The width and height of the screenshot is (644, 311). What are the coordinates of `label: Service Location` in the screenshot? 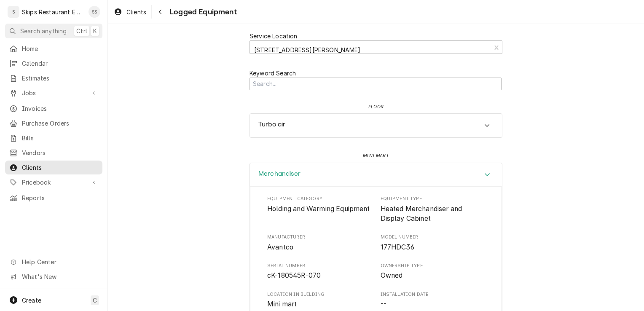 It's located at (274, 36).